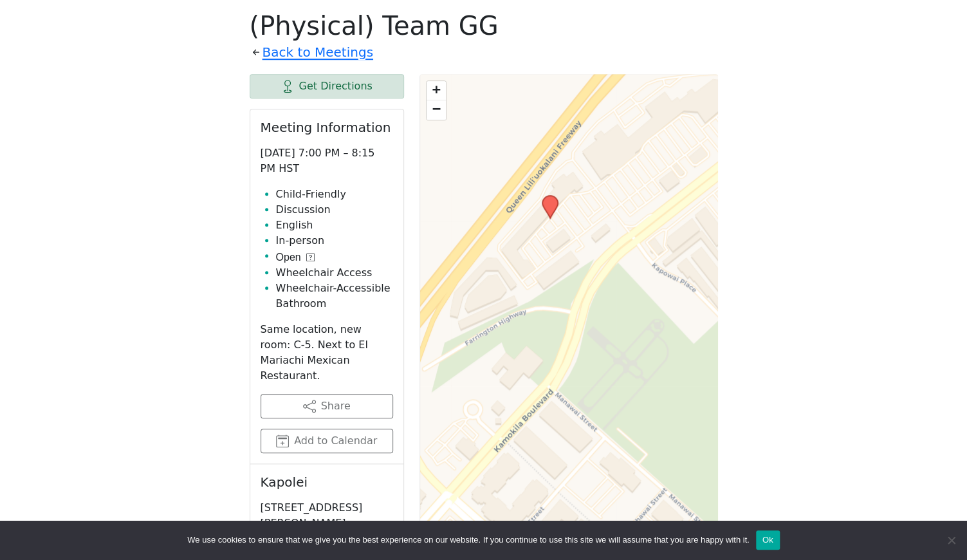 This screenshot has width=967, height=560. Describe the element at coordinates (327, 406) in the screenshot. I see `button: Share` at that location.